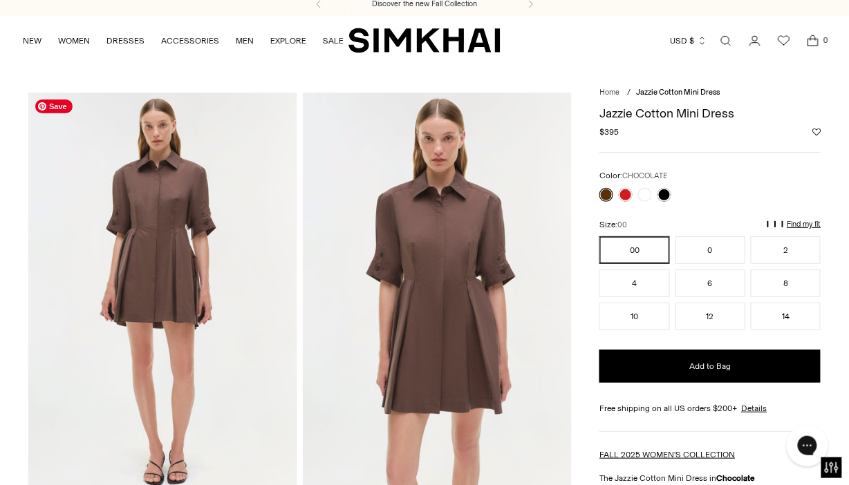 This screenshot has height=485, width=849. Describe the element at coordinates (813, 41) in the screenshot. I see `a: Open cart modal` at that location.